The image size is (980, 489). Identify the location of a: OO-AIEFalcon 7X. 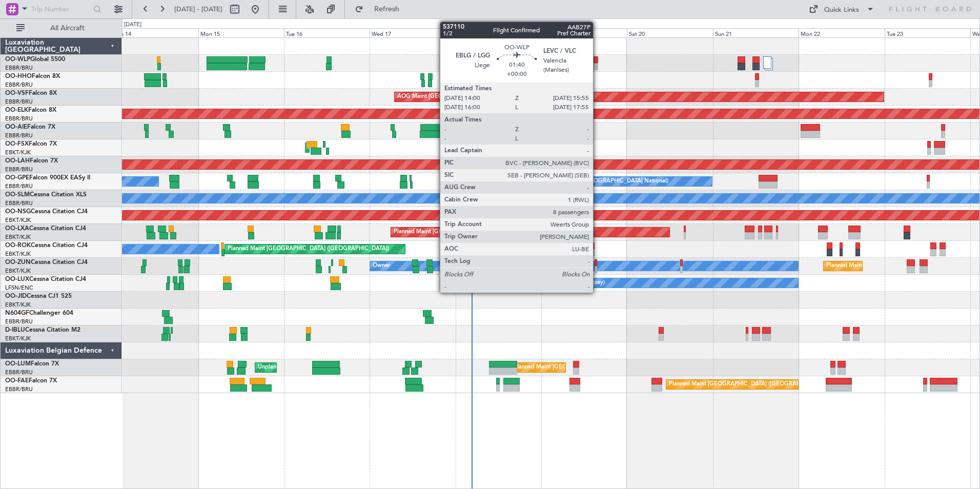
(30, 127).